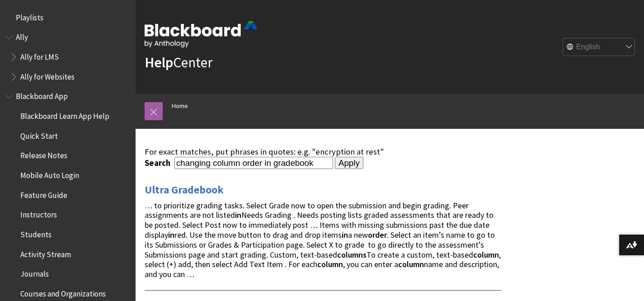 This screenshot has width=644, height=301. I want to click on span: Playlists, so click(29, 16).